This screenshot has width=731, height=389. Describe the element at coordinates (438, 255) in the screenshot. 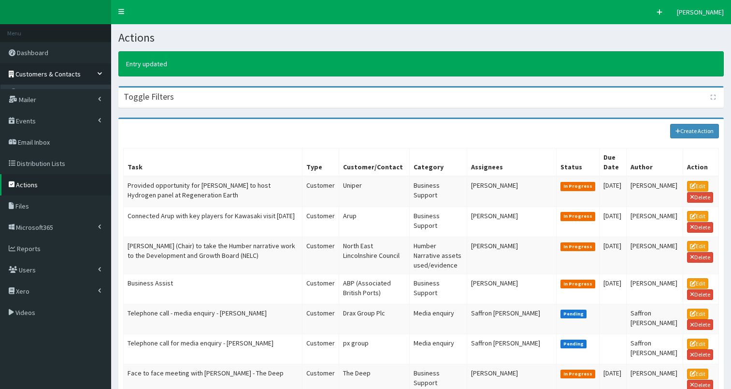

I see `td: Humber Narrative assets used/evidence` at that location.